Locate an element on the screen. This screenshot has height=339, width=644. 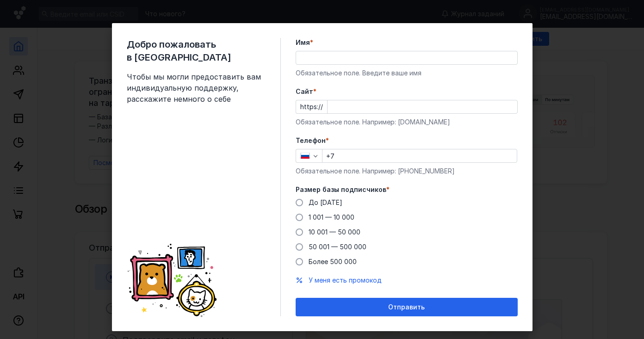
button: У меня есть промокод is located at coordinates (345, 280).